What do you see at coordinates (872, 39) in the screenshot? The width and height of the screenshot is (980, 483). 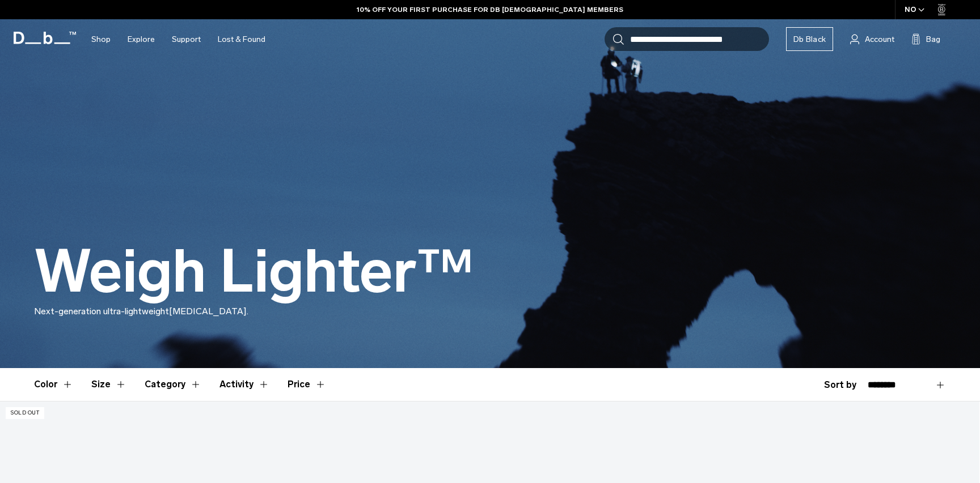 I see `a: Account` at bounding box center [872, 39].